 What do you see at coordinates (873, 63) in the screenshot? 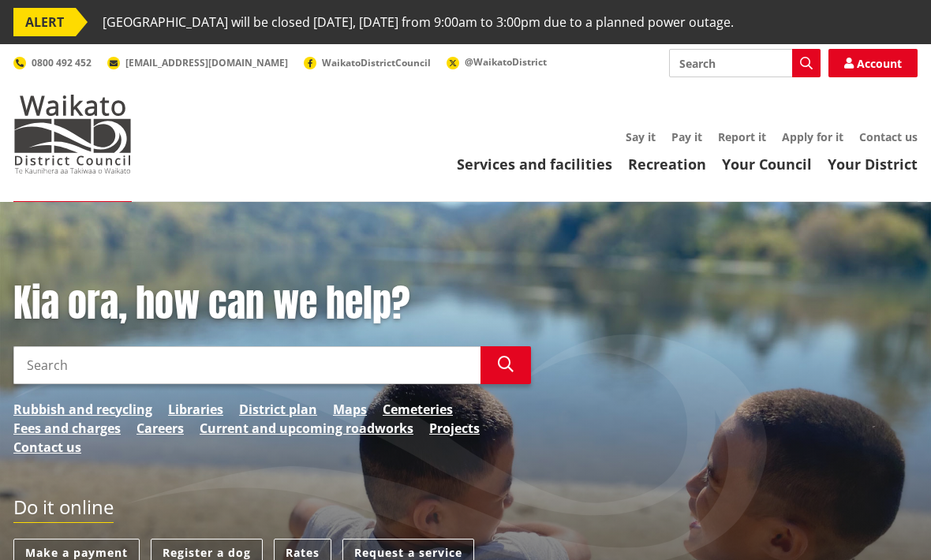
I see `a: Account` at bounding box center [873, 63].